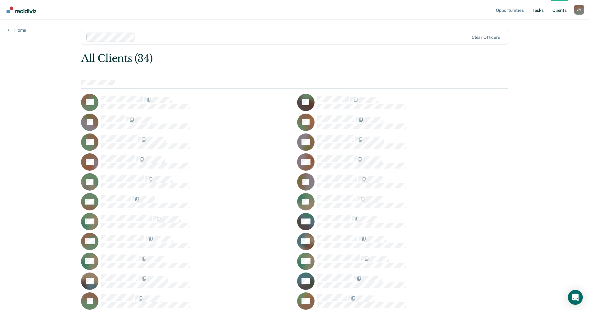  Describe the element at coordinates (486, 37) in the screenshot. I see `div: Clear officers` at that location.